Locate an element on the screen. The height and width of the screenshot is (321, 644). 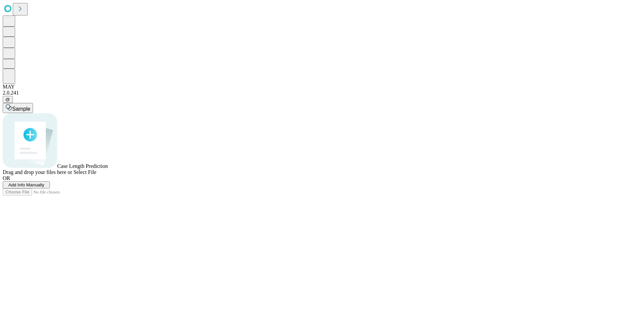
span: Drag and drop your files here or is located at coordinates (37, 172).